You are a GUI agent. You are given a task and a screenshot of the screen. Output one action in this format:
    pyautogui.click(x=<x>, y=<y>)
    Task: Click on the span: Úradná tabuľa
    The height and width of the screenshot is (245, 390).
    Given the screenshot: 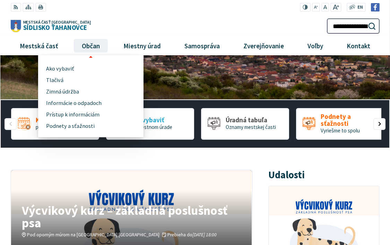 What is the action you would take?
    pyautogui.click(x=251, y=120)
    